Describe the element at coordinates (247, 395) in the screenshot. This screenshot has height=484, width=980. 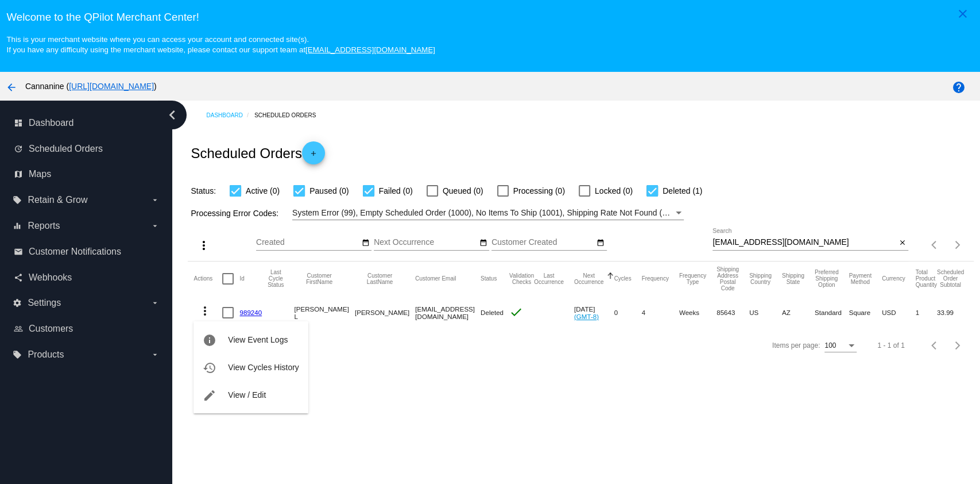
I see `span: View / Edit` at that location.